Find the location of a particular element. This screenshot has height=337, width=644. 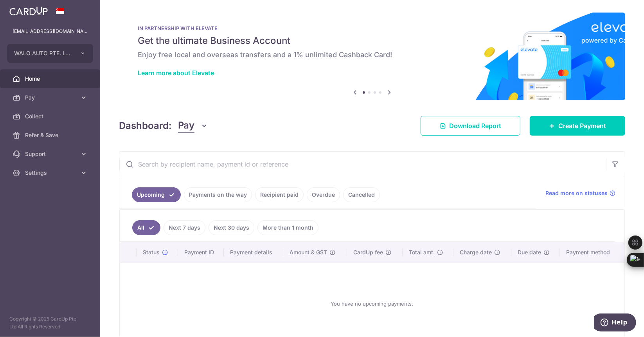

th: Payment method is located at coordinates (592, 252).